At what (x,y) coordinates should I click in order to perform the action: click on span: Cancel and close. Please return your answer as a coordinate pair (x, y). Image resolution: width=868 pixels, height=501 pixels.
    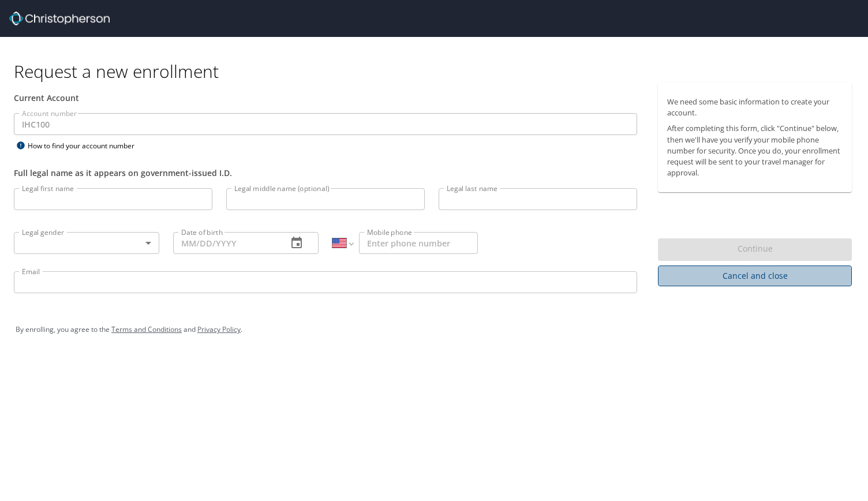
    Looking at the image, I should click on (755, 276).